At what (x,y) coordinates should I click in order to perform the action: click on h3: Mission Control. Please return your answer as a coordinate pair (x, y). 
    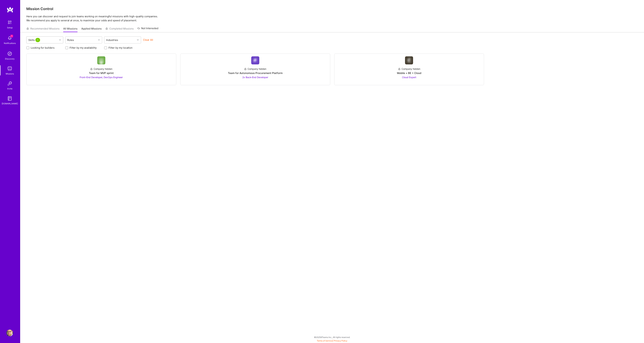
    Looking at the image, I should click on (332, 9).